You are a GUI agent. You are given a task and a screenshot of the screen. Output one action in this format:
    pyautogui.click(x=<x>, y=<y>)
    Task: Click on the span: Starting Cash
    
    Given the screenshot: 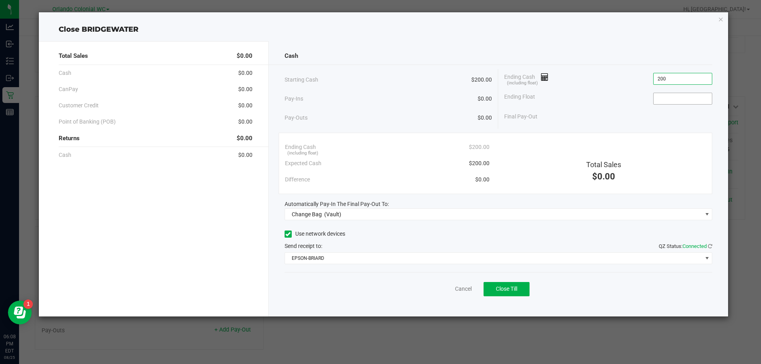 What is the action you would take?
    pyautogui.click(x=301, y=80)
    